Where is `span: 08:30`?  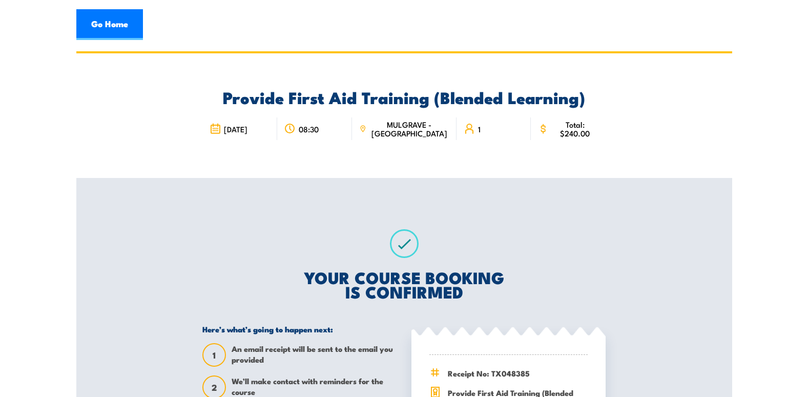
span: 08:30 is located at coordinates (309, 129).